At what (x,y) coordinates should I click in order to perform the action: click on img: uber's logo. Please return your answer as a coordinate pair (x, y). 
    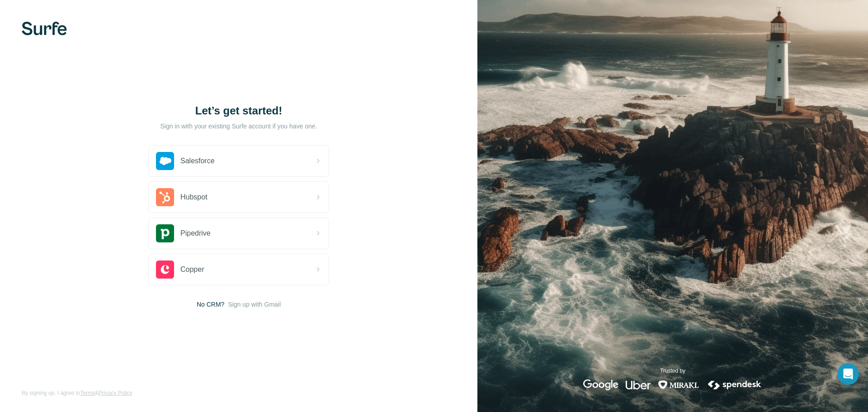
    Looking at the image, I should click on (638, 385).